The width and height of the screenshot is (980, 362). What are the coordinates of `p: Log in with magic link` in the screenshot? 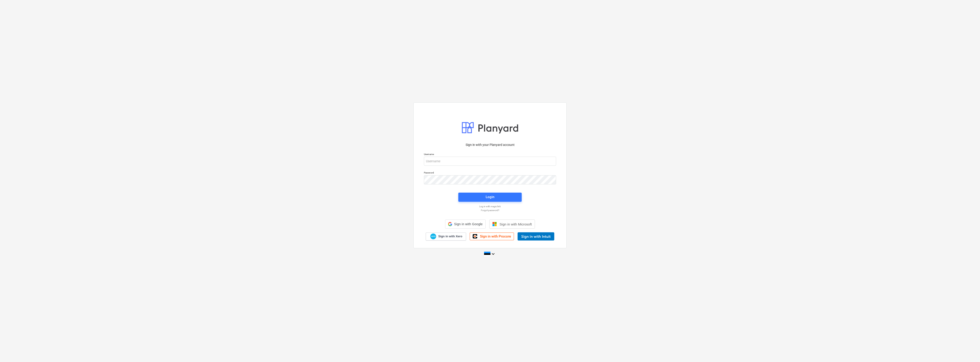 It's located at (490, 206).